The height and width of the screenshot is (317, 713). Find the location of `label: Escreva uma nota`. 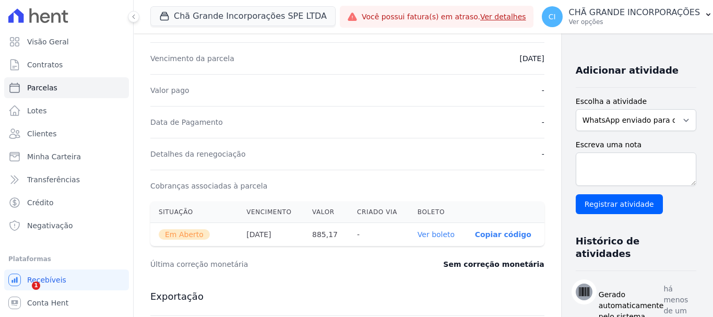

label: Escreva uma nota is located at coordinates (636, 145).